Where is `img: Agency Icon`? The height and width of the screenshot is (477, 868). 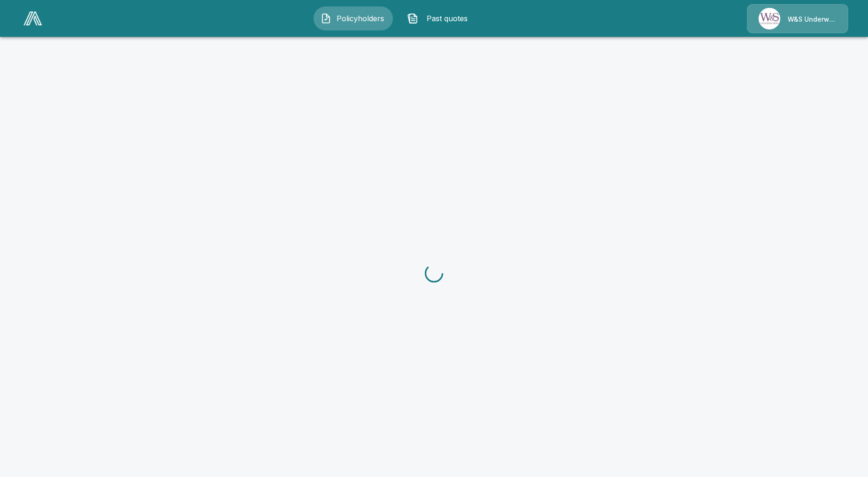 img: Agency Icon is located at coordinates (769, 19).